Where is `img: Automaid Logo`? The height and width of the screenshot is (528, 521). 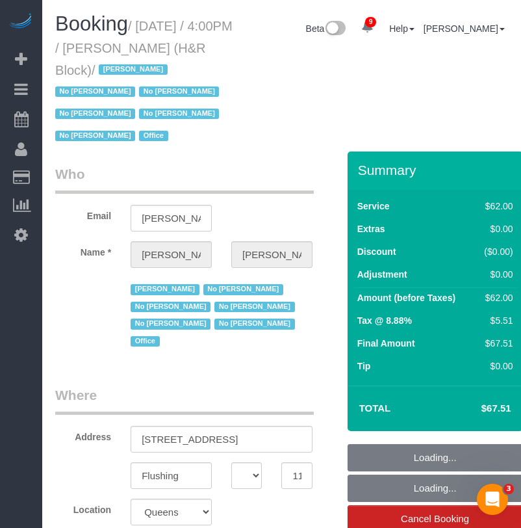 img: Automaid Logo is located at coordinates (21, 22).